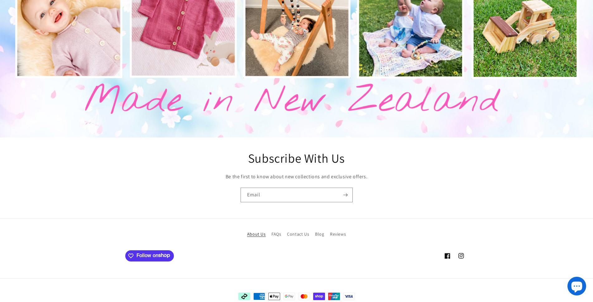  What do you see at coordinates (298, 234) in the screenshot?
I see `a: Contact Us` at bounding box center [298, 234].